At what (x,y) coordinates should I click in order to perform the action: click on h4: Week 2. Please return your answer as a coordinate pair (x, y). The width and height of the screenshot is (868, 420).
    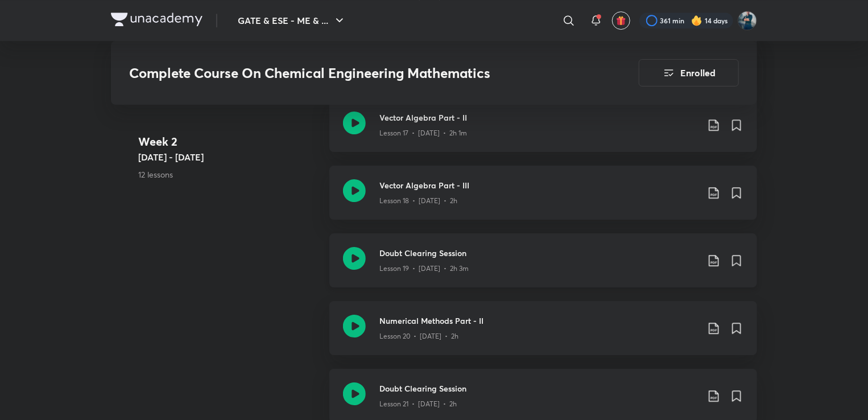
    Looking at the image, I should click on (229, 142).